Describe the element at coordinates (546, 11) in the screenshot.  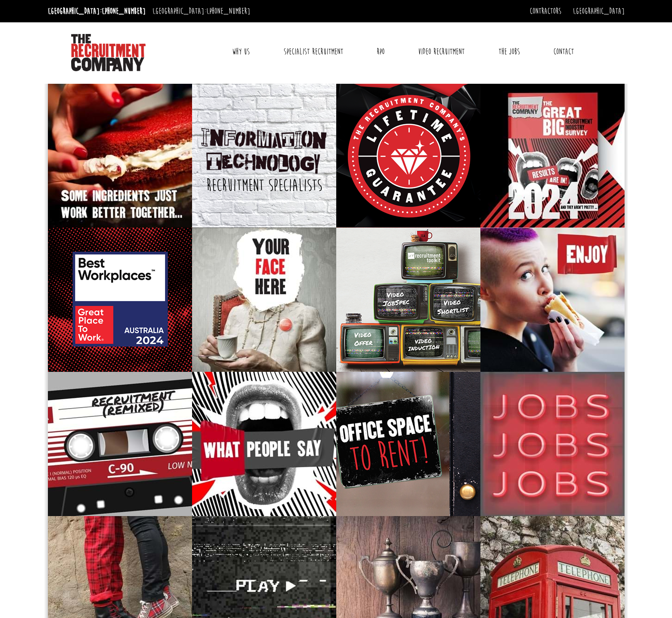
I see `a: Contractors` at that location.